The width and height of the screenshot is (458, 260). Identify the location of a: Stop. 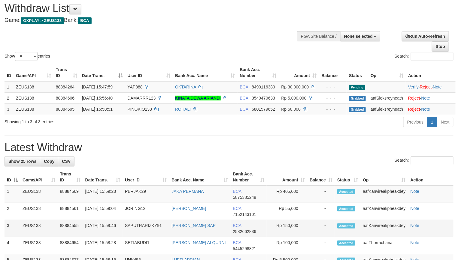
(440, 47).